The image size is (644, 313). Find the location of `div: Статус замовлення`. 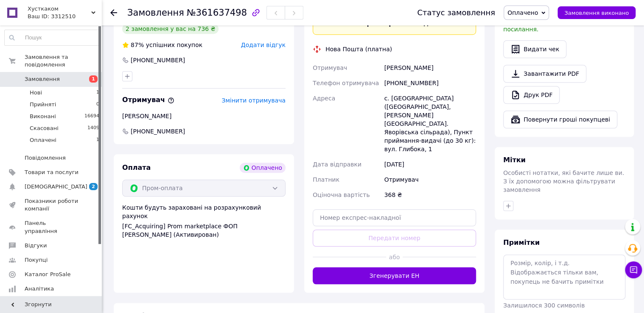

div: Статус замовлення is located at coordinates (456, 13).